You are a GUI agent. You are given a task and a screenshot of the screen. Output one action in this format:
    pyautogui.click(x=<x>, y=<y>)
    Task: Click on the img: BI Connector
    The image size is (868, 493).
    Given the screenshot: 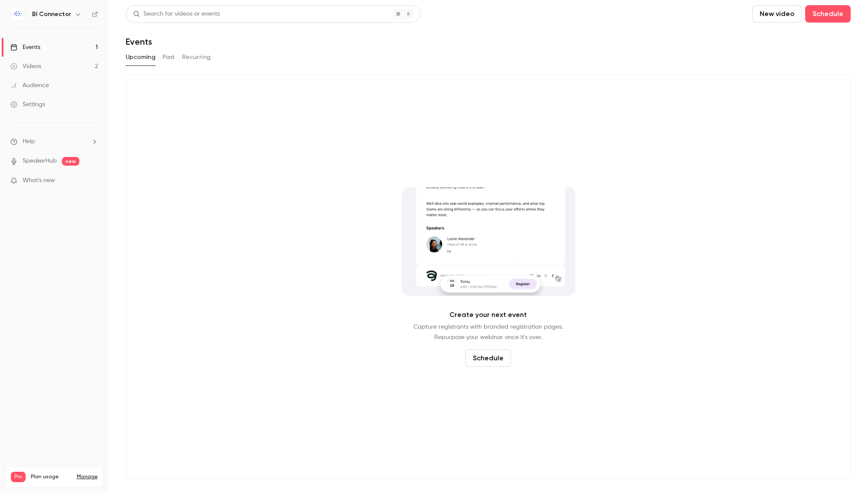 What is the action you would take?
    pyautogui.click(x=17, y=14)
    